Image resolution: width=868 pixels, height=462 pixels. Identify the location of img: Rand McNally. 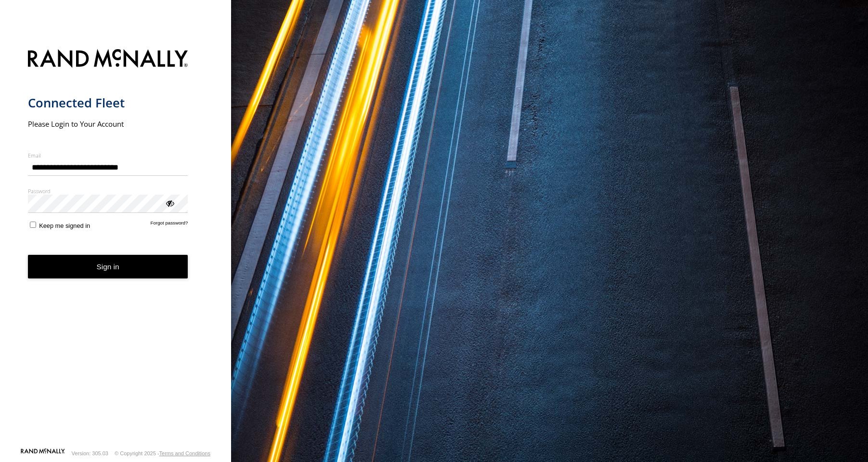
(108, 60).